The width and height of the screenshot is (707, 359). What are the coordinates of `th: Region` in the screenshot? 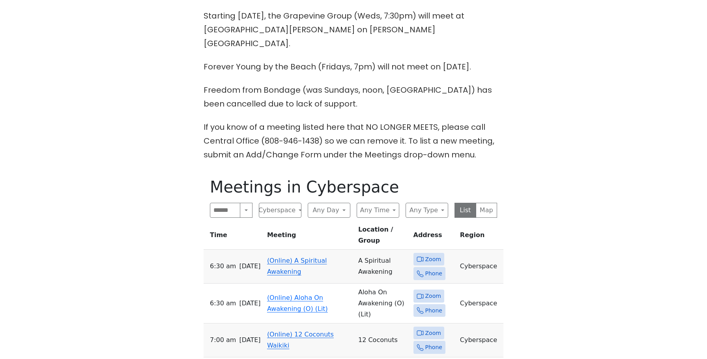 It's located at (480, 237).